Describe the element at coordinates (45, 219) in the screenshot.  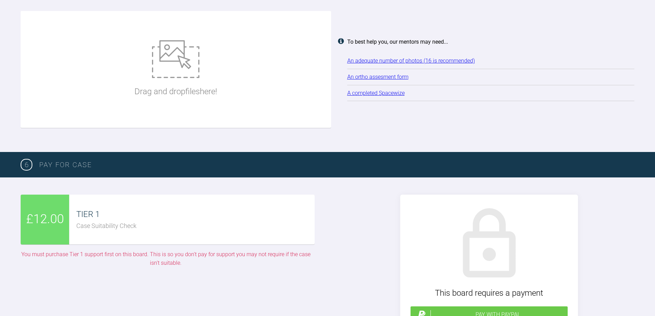
I see `span: £12.00` at that location.